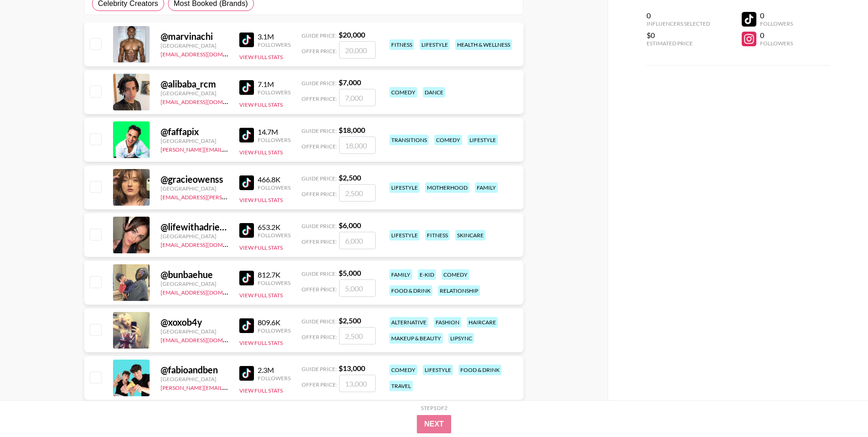 The width and height of the screenshot is (868, 437). Describe the element at coordinates (274, 275) in the screenshot. I see `div: 812.7K` at that location.